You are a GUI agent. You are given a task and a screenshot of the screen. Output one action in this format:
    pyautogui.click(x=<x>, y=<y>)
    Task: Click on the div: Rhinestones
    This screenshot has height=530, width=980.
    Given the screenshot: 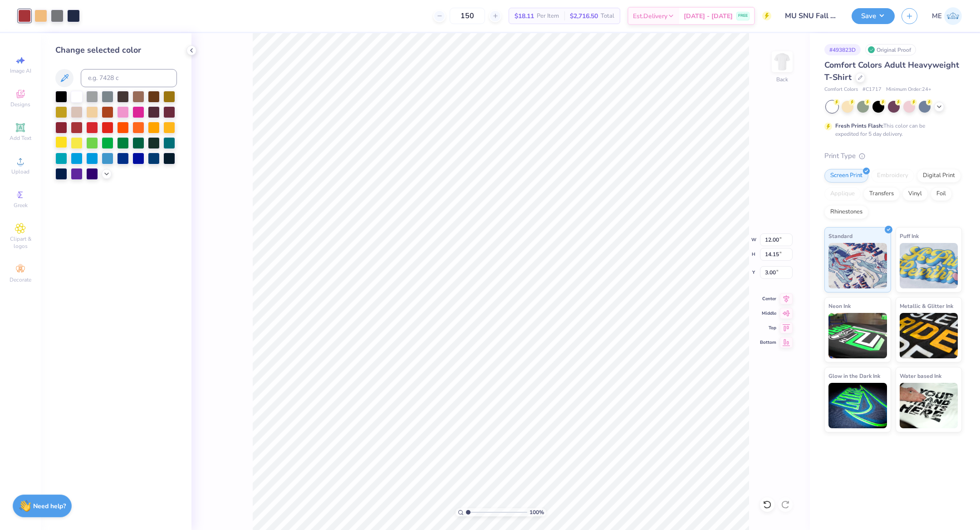 What is the action you would take?
    pyautogui.click(x=846, y=212)
    